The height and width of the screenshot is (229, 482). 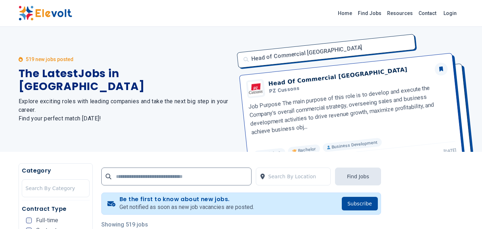 What do you see at coordinates (400, 13) in the screenshot?
I see `a: Resources` at bounding box center [400, 13].